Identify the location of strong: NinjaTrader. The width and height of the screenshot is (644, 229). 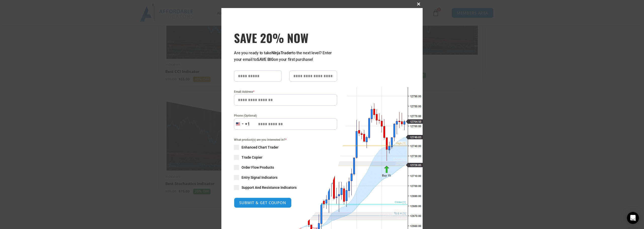
(282, 53).